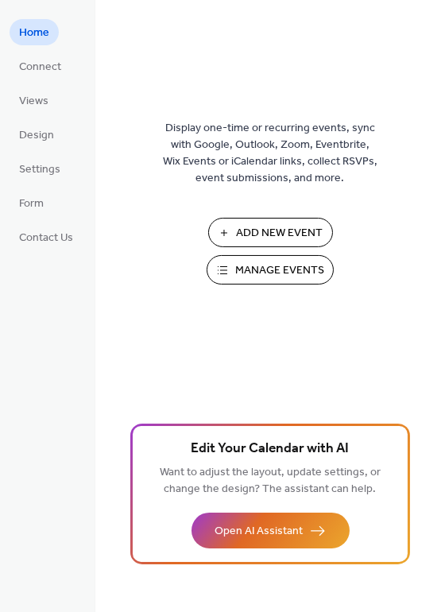 The image size is (445, 612). What do you see at coordinates (280, 234) in the screenshot?
I see `span: Add New Event` at bounding box center [280, 234].